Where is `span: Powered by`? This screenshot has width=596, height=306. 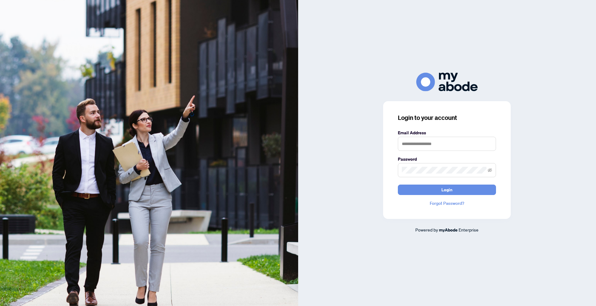
span: Powered by is located at coordinates (426, 230).